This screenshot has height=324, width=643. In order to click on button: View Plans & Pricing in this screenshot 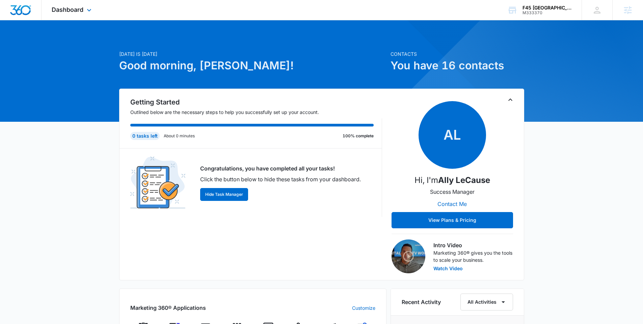, I will do `click(453, 220)`.